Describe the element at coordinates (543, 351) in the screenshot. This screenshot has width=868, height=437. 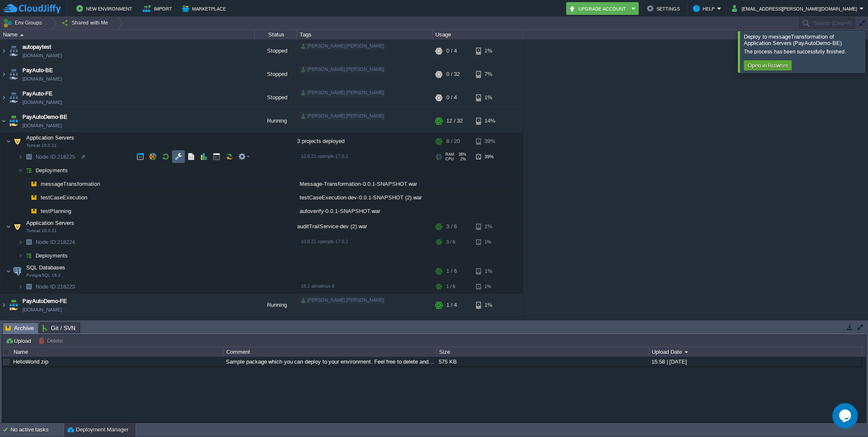
I see `div: Size` at that location.